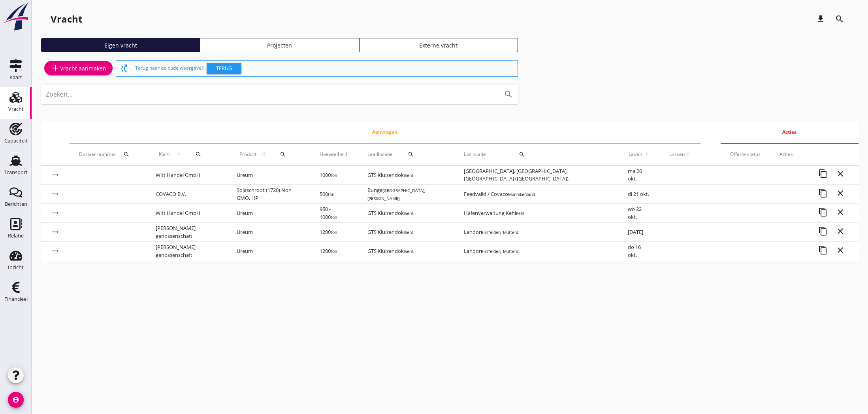  Describe the element at coordinates (328, 213) in the screenshot. I see `span: 950 - 1000` at that location.